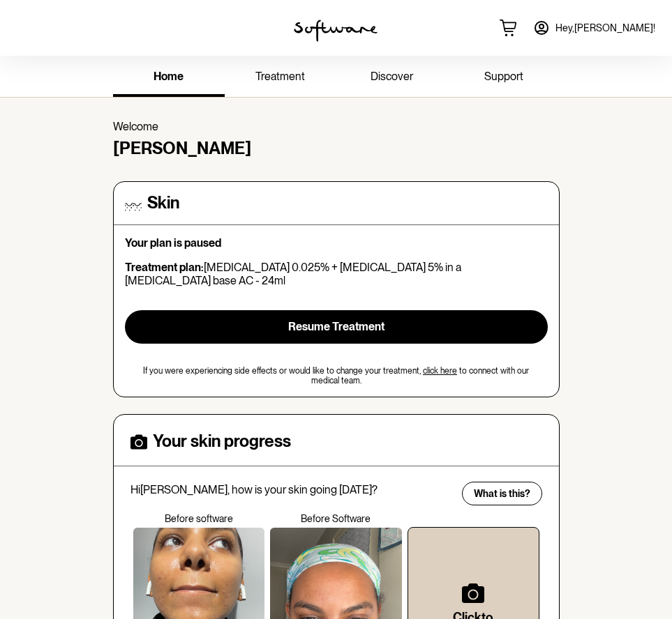 This screenshot has width=672, height=619. Describe the element at coordinates (392, 77) in the screenshot. I see `a: discover` at that location.